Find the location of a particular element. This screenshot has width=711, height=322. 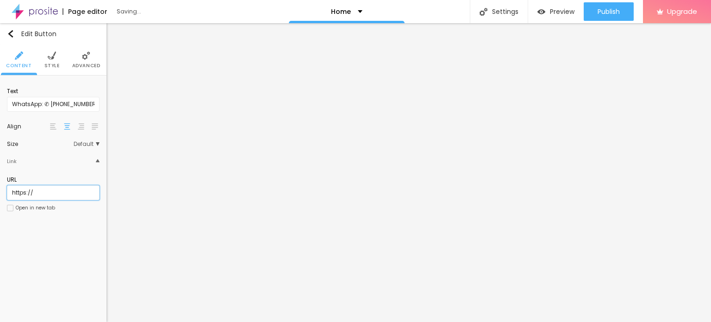

img: paragraph-center-align.svg is located at coordinates (67, 126).